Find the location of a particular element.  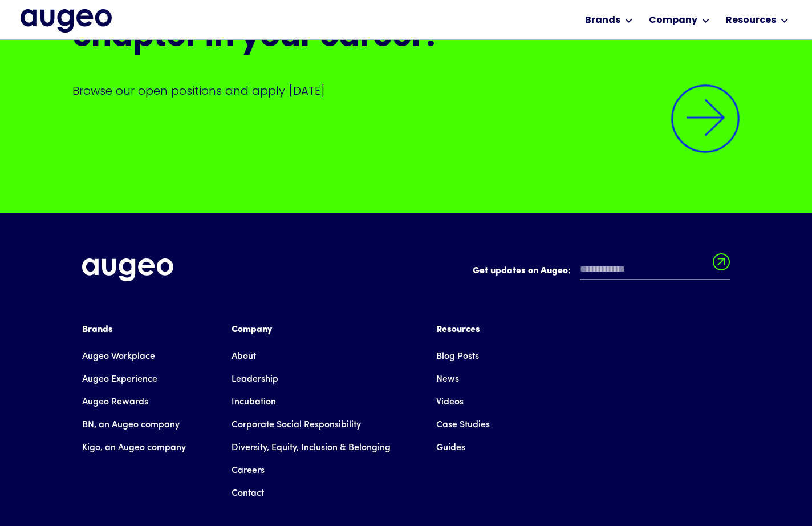

a: Leadership is located at coordinates (255, 379).